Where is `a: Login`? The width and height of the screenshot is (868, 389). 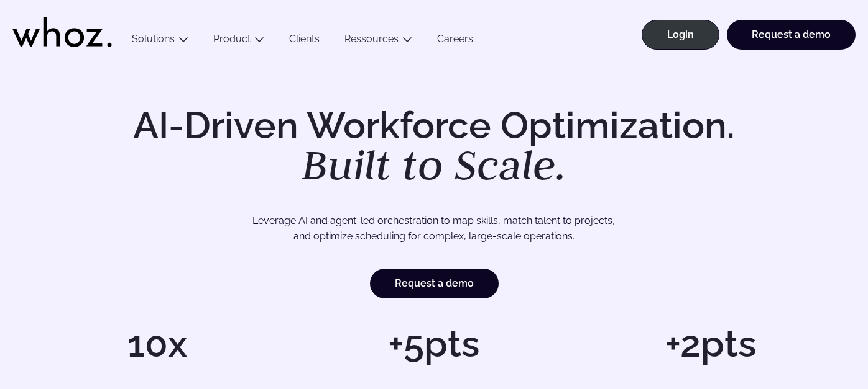
a: Login is located at coordinates (680, 35).